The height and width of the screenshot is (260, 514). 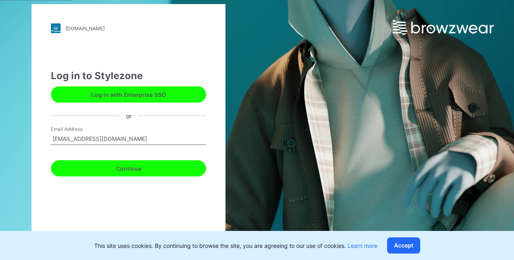 What do you see at coordinates (56, 28) in the screenshot?
I see `img: stylezone-logo.562084cfcfab977791bfbf7441f1a819.svg` at bounding box center [56, 28].